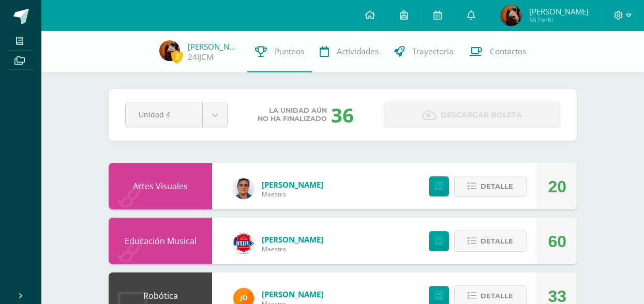 The width and height of the screenshot is (644, 304). Describe the element at coordinates (343, 115) in the screenshot. I see `div: 36` at that location.